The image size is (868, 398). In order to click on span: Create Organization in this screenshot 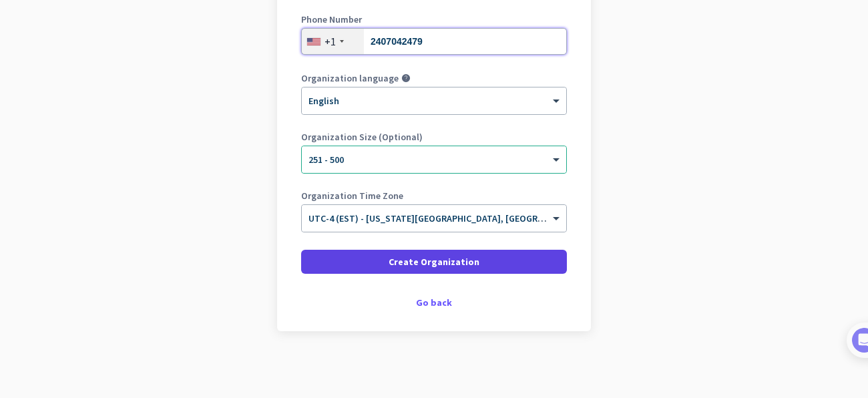, I will do `click(434, 262)`.